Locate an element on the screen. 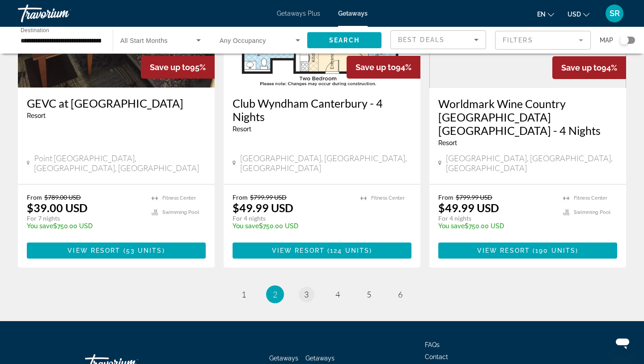 Image resolution: width=644 pixels, height=364 pixels. span: Destination is located at coordinates (35, 30).